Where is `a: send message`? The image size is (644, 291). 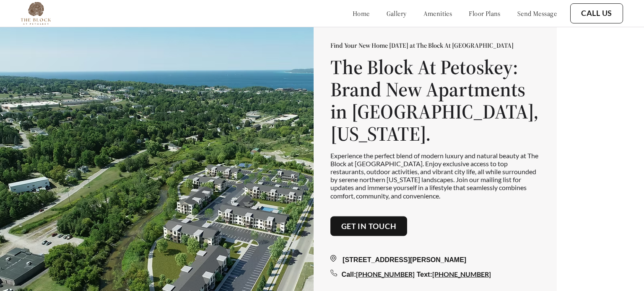 a: send message is located at coordinates (537, 14).